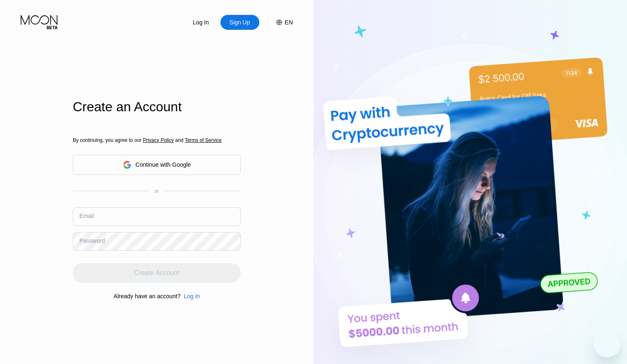 This screenshot has width=627, height=364. I want to click on span: Terms of Service, so click(203, 140).